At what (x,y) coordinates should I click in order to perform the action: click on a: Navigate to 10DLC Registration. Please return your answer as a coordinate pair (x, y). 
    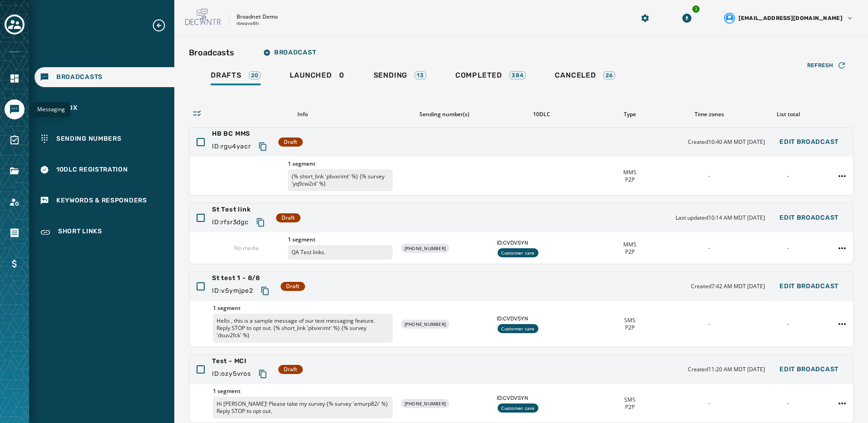
    Looking at the image, I should click on (105, 170).